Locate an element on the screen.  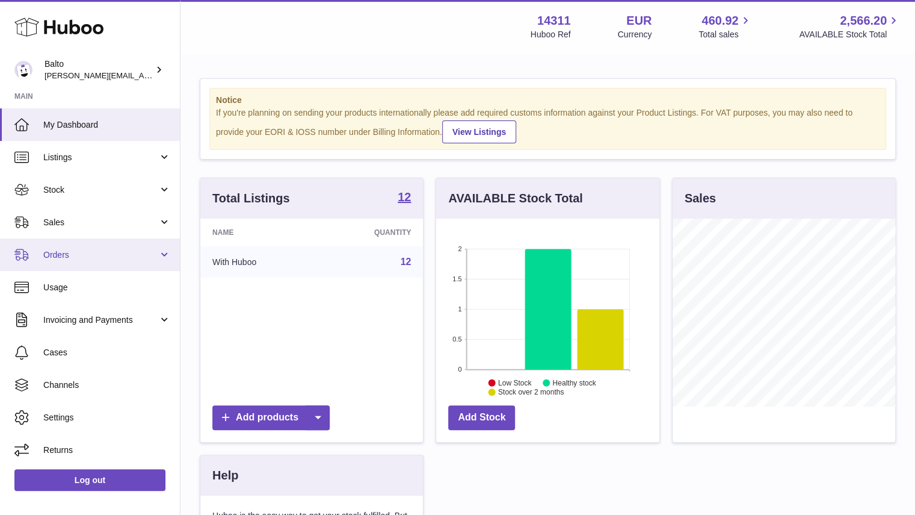
div: Currency is located at coordinates (635, 34).